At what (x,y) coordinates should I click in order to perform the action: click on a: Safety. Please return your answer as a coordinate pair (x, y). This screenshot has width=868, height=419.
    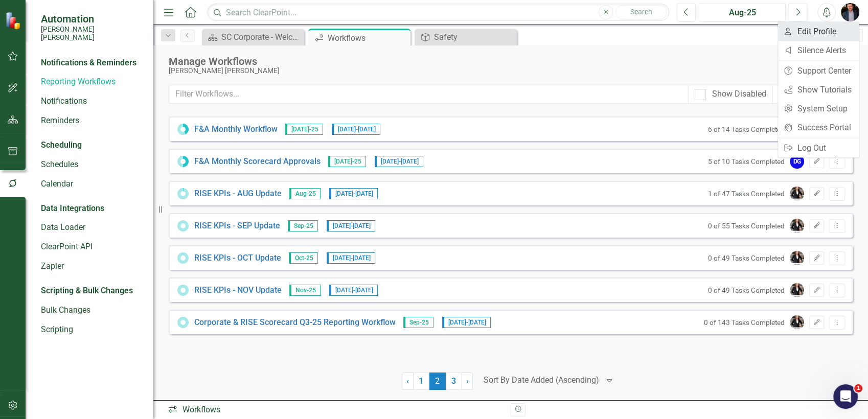
    Looking at the image, I should click on (466, 37).